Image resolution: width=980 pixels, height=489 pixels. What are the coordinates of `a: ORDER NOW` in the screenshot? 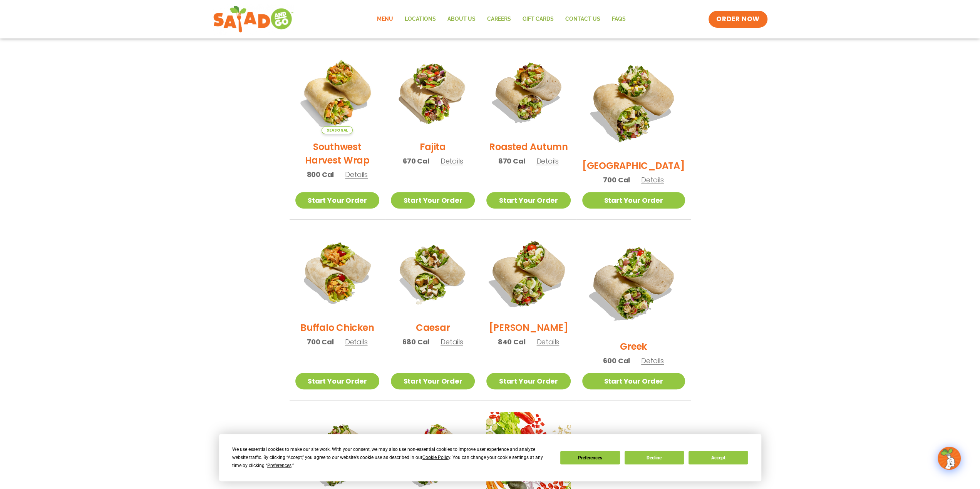 It's located at (738, 19).